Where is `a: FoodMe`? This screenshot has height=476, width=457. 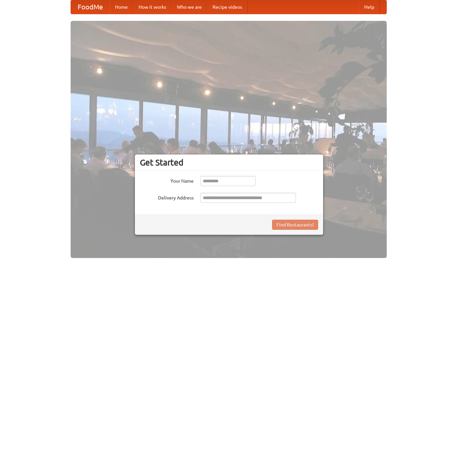 a: FoodMe is located at coordinates (90, 7).